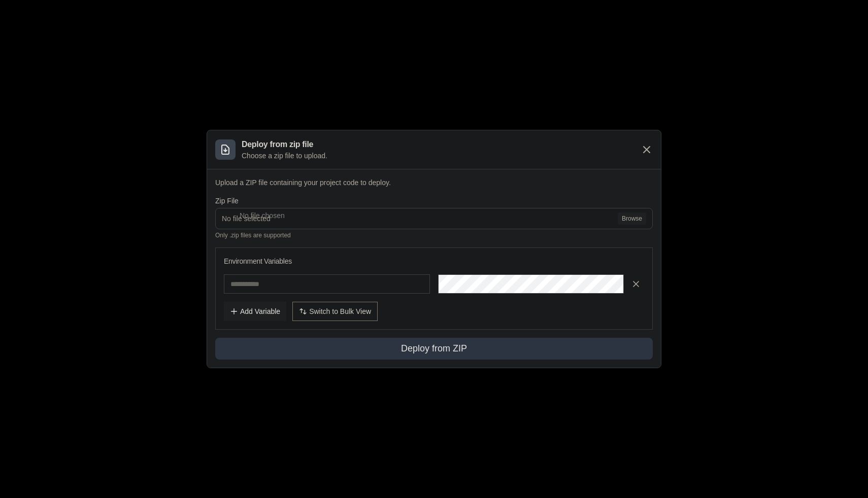  What do you see at coordinates (434, 218) in the screenshot?
I see `input: No file selected Browse` at bounding box center [434, 218].